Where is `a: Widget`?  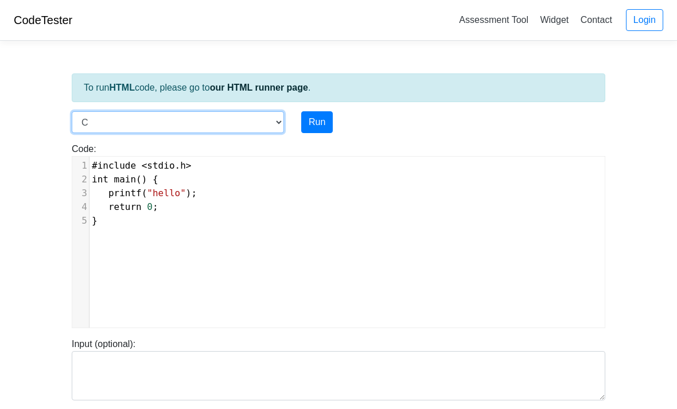 a: Widget is located at coordinates (555, 20).